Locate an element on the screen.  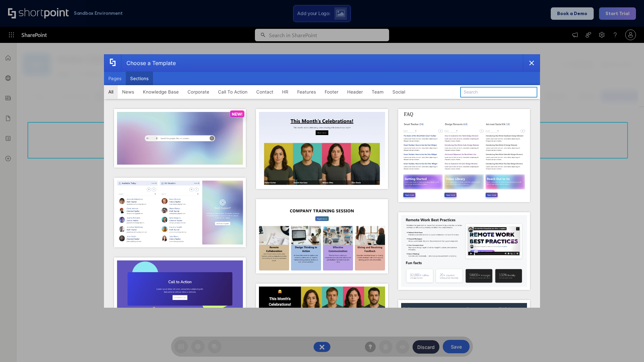
button: Sections is located at coordinates (139, 78).